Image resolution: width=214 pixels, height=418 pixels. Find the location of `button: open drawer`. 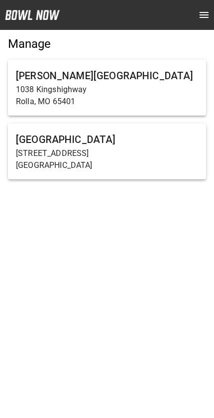

button: open drawer is located at coordinates (204, 15).